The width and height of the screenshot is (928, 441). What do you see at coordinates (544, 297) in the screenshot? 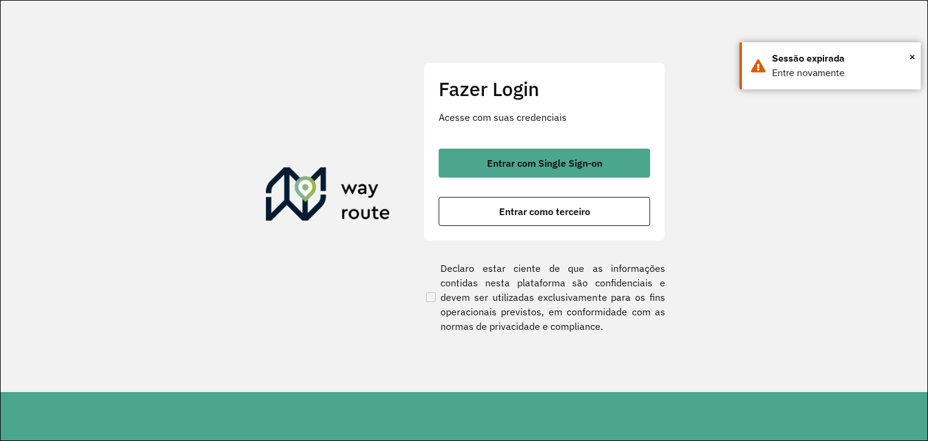
I see `label: Declaro estar ciente de que as informações contidas nesta plataforma são confidenciais e devem se...` at bounding box center [544, 297].